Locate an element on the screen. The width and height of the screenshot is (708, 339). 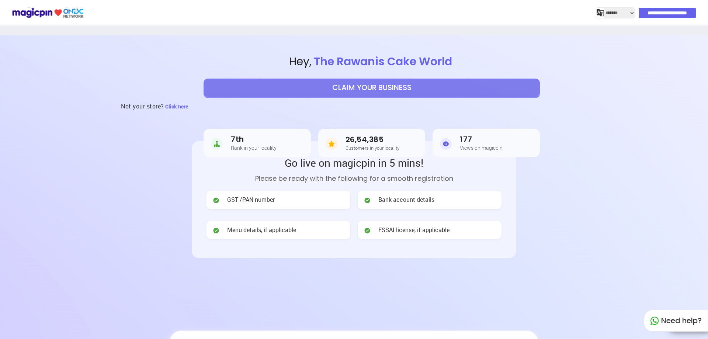
h5: Rank in your locality is located at coordinates (254, 147).